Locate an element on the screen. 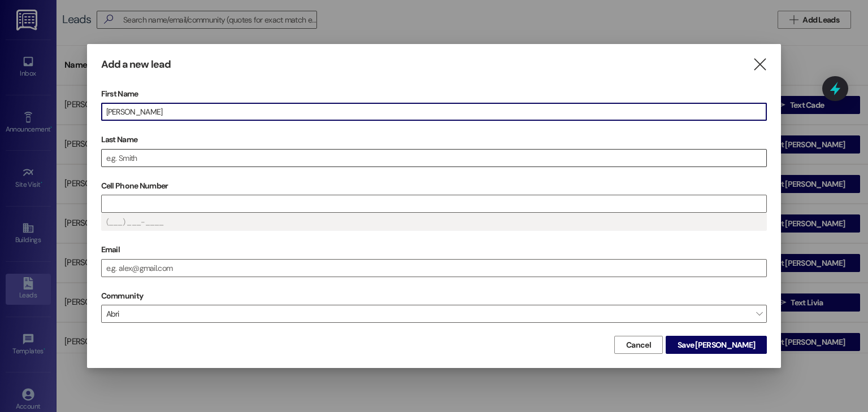 The width and height of the screenshot is (868, 412). button: Cancel is located at coordinates (638, 345).